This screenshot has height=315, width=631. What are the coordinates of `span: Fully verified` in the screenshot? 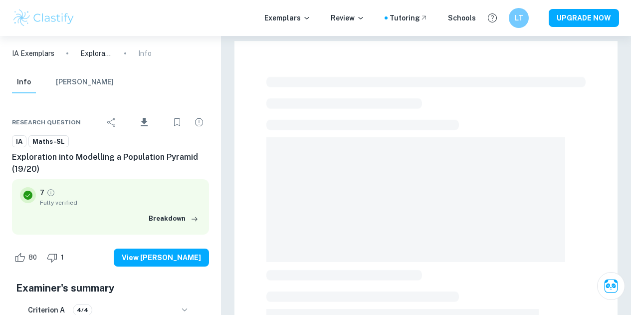 It's located at (120, 202).